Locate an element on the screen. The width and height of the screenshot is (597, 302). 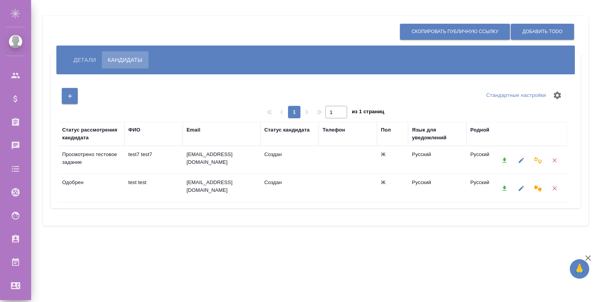
div: Родной язык is located at coordinates (487, 130).